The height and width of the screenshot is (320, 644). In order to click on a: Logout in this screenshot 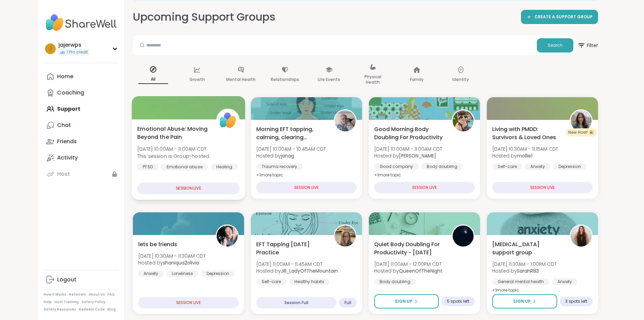, I will do `click(81, 279)`.